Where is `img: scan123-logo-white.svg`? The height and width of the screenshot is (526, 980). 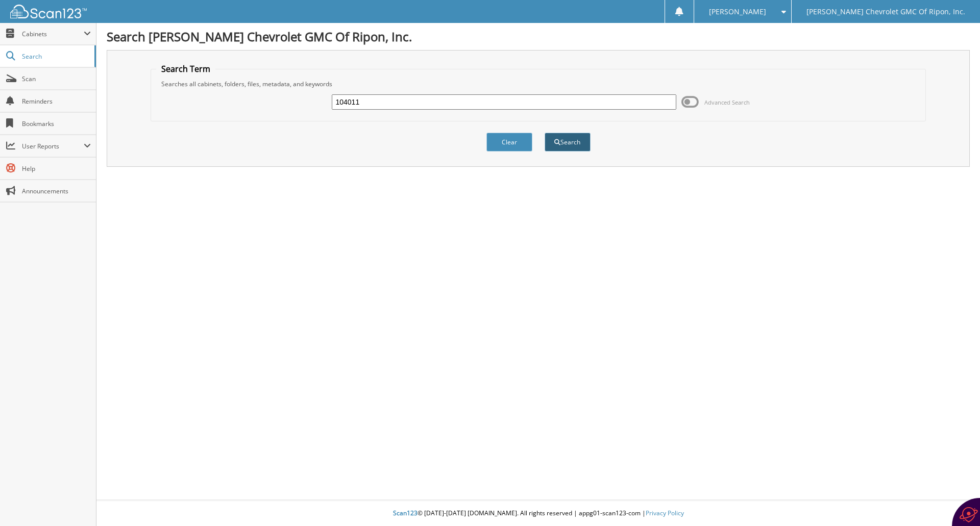
img: scan123-logo-white.svg is located at coordinates (48, 11).